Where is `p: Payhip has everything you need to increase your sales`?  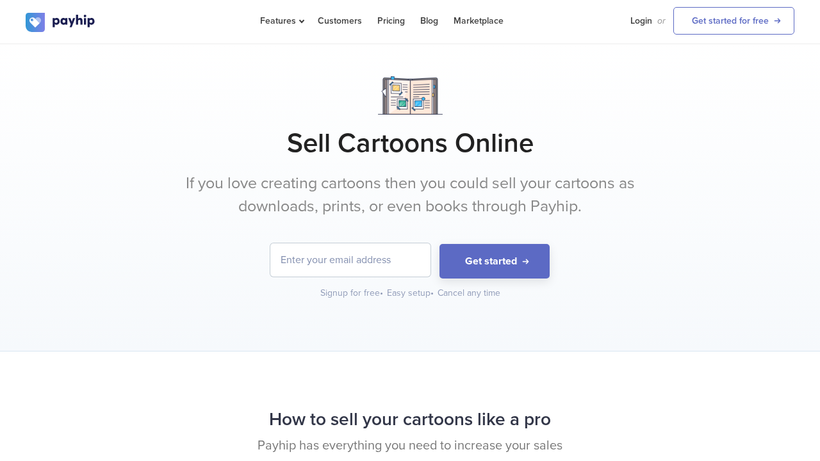 p: Payhip has everything you need to increase your sales is located at coordinates (410, 446).